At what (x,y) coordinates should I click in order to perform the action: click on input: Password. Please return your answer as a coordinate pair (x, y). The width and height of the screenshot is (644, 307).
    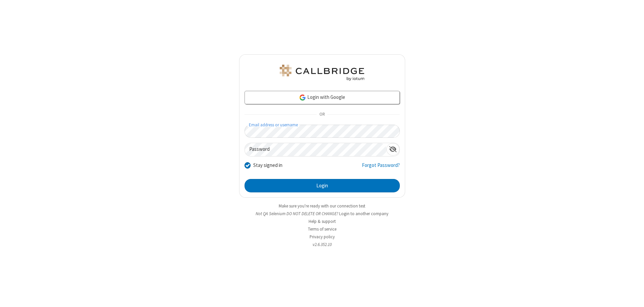
    Looking at the image, I should click on (316, 149).